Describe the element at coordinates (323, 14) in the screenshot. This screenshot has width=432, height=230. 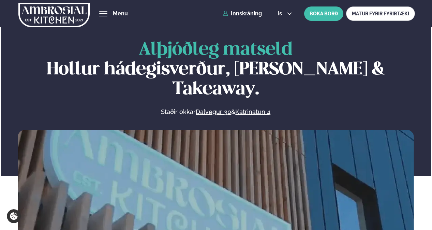
I see `button: BÓKA BORÐ` at that location.